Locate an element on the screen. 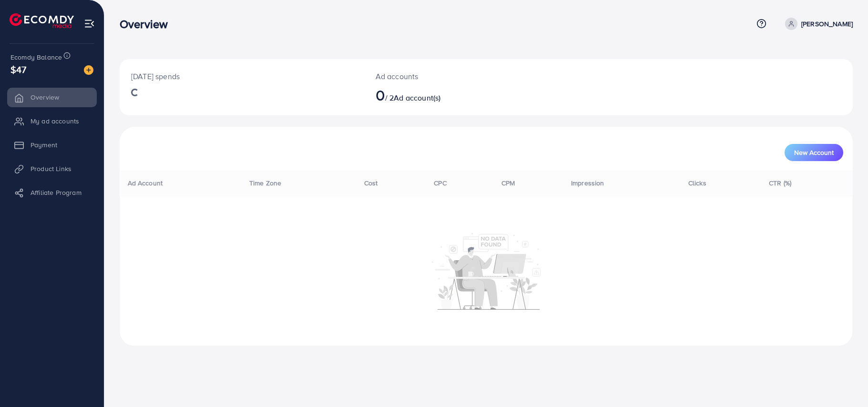 Image resolution: width=868 pixels, height=407 pixels. span: New Account is located at coordinates (814, 153).